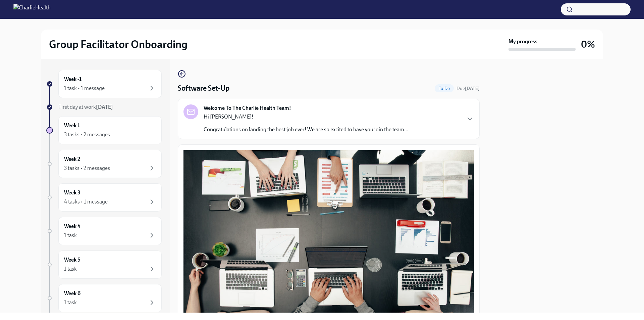 The width and height of the screenshot is (644, 320). I want to click on h3: 0%, so click(588, 44).